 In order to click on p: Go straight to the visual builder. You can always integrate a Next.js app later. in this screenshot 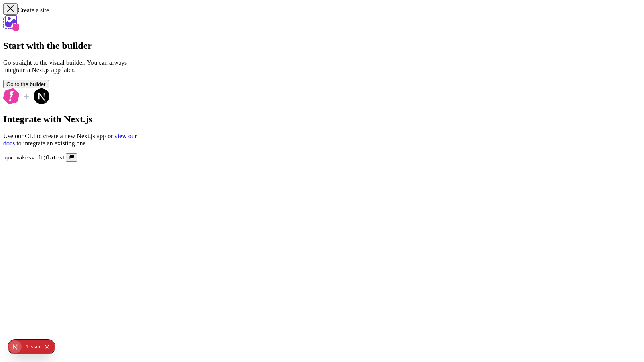, I will do `click(70, 66)`.